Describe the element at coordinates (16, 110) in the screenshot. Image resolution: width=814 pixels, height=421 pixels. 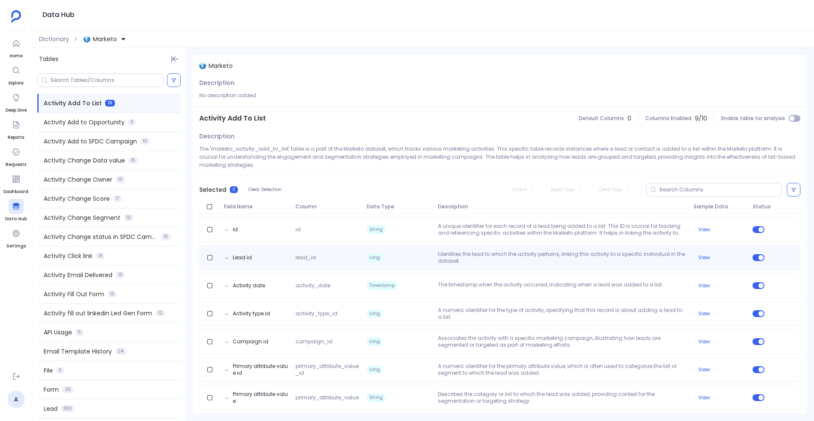
I see `span: Deep Dive` at that location.